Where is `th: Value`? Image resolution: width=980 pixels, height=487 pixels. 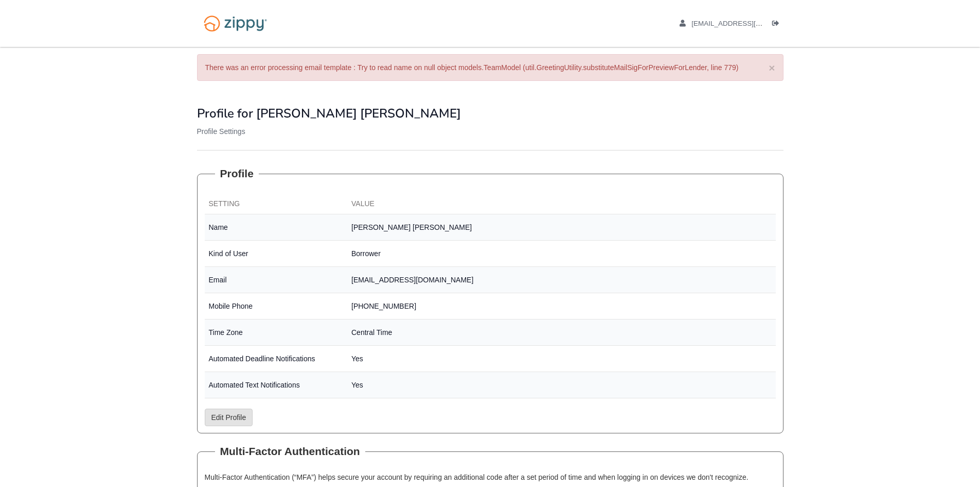
th: Value is located at coordinates (561, 203).